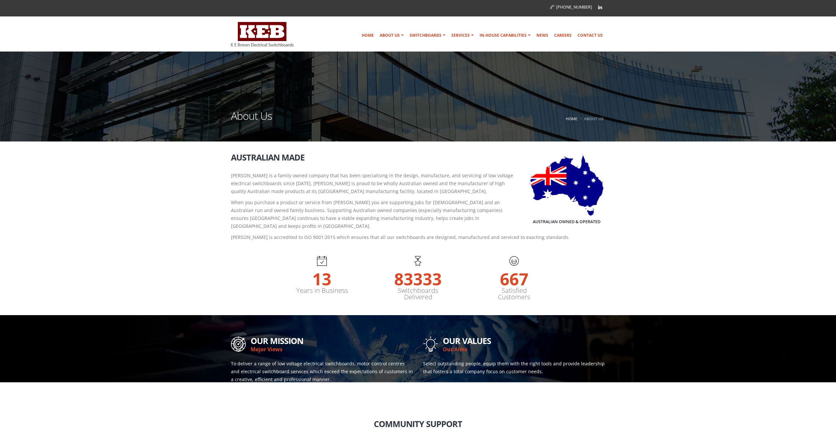 The width and height of the screenshot is (836, 431). What do you see at coordinates (418, 157) in the screenshot?
I see `h2: Australian Made` at bounding box center [418, 157].